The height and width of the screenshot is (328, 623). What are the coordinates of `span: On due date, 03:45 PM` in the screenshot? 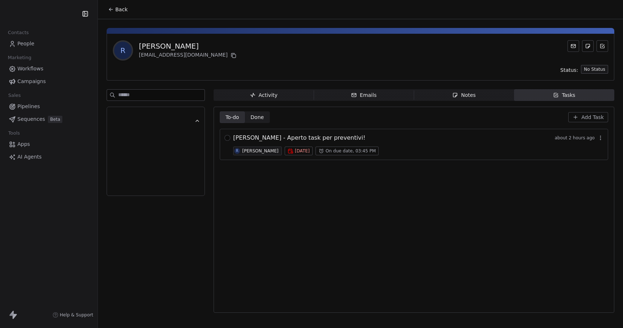 It's located at (351, 151).